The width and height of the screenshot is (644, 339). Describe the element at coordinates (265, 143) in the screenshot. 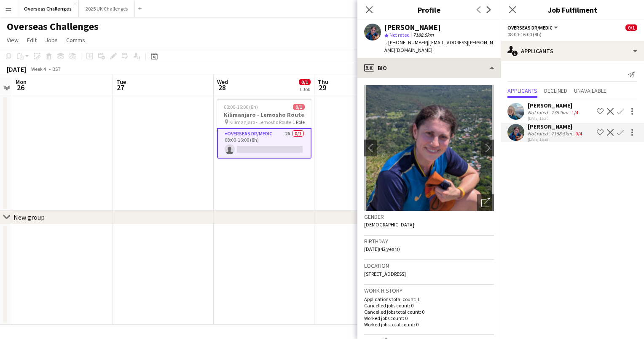

I see `app-card-role: Overseas Dr/Medic2A0/108:00-16:00 (8h)` at that location.